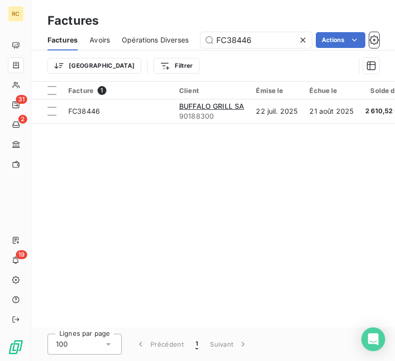 The image size is (395, 361). What do you see at coordinates (62, 40) in the screenshot?
I see `span: Factures` at bounding box center [62, 40].